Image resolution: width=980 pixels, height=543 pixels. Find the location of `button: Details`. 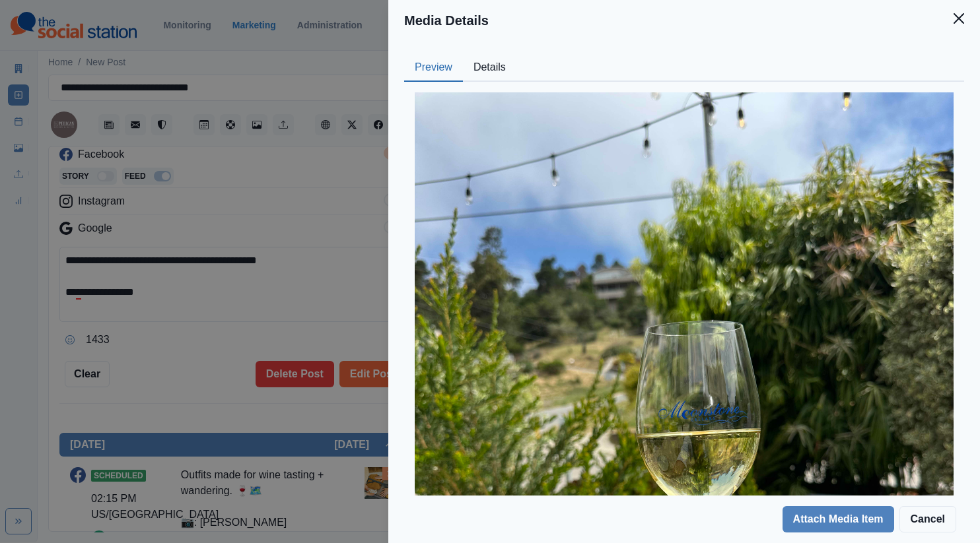

button: Details is located at coordinates (489, 68).